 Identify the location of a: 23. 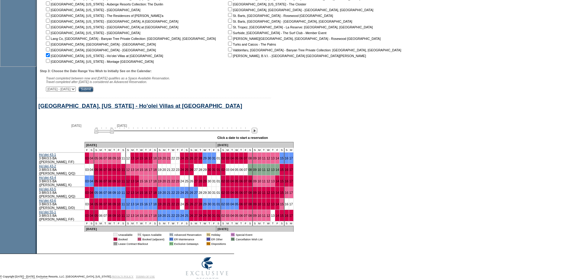
(178, 170).